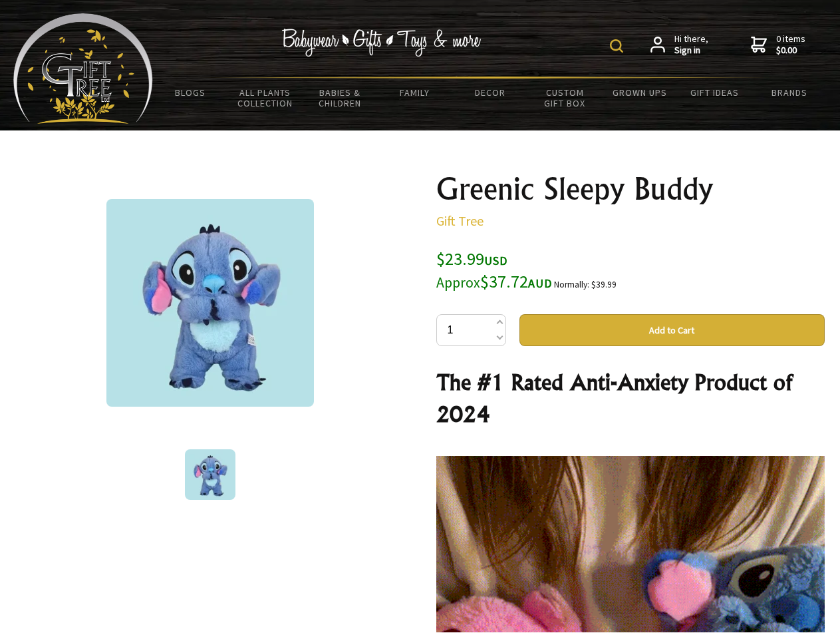 This screenshot has height=639, width=840. Describe the element at coordinates (382, 42) in the screenshot. I see `img: Babywear - Gifts - Toys & more` at that location.